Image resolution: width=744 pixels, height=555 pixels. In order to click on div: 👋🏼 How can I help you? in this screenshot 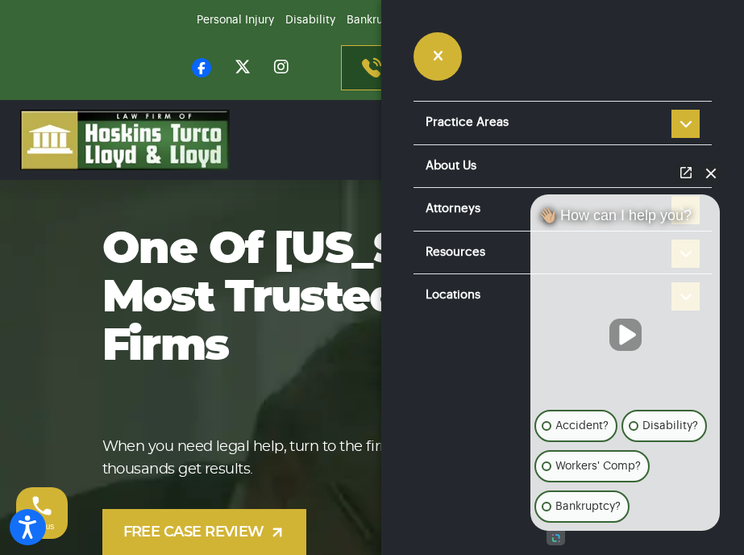, I will do `click(625, 219)`.